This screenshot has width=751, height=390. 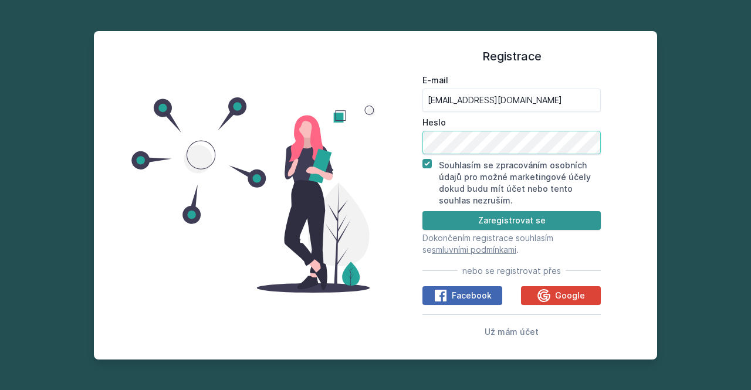 What do you see at coordinates (569, 296) in the screenshot?
I see `span: Google` at bounding box center [569, 296].